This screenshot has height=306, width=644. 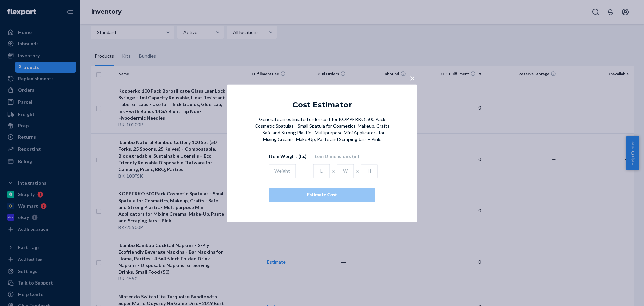 I want to click on button: Estimate Cost, so click(x=322, y=195).